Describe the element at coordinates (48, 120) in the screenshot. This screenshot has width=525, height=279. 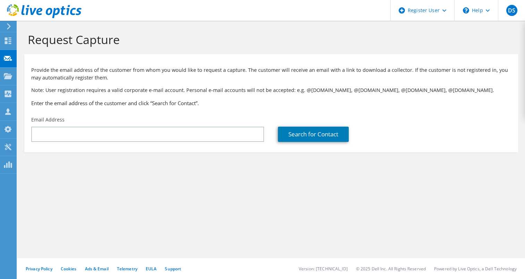
I see `label: Email Address` at that location.